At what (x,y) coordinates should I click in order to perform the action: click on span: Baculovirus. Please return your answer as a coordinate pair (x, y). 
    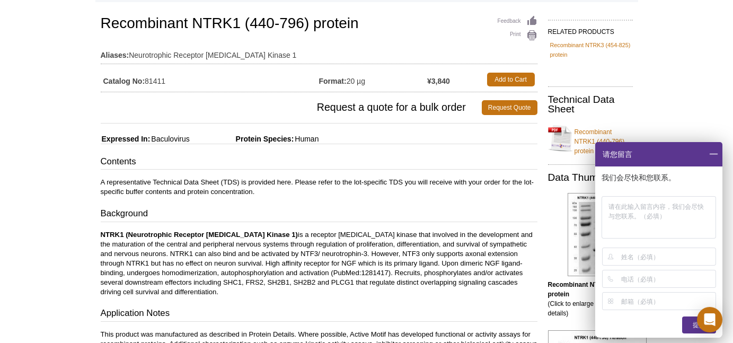
    Looking at the image, I should click on (170, 139).